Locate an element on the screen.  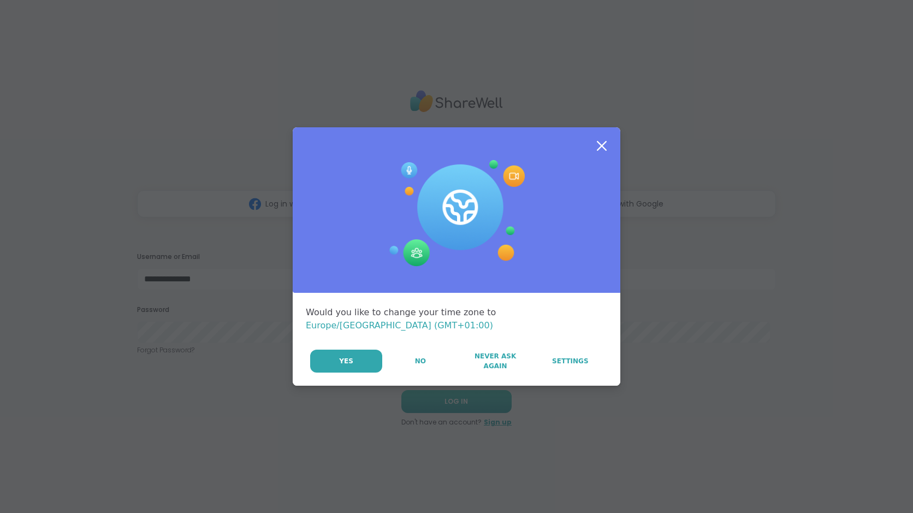
button: Never Ask Again is located at coordinates (495, 361).